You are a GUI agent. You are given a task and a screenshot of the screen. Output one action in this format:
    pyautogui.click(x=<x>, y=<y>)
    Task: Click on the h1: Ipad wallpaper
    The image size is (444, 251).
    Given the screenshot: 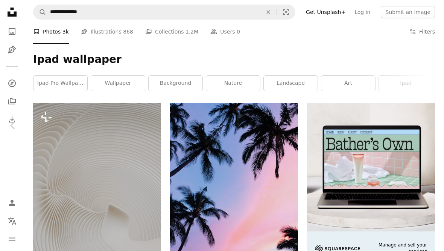 What is the action you would take?
    pyautogui.click(x=234, y=59)
    